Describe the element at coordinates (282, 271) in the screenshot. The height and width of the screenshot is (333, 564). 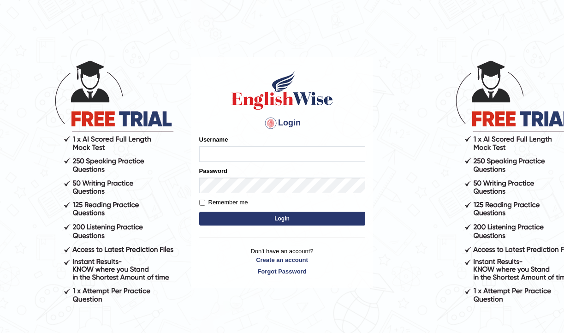
I see `a: Forgot Password` at that location.